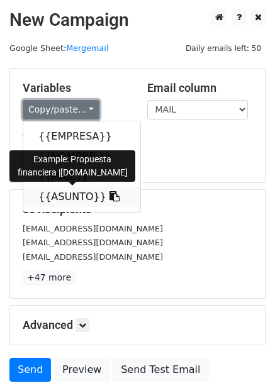 This screenshot has height=383, width=275. Describe the element at coordinates (137, 325) in the screenshot. I see `h5: Advanced` at that location.